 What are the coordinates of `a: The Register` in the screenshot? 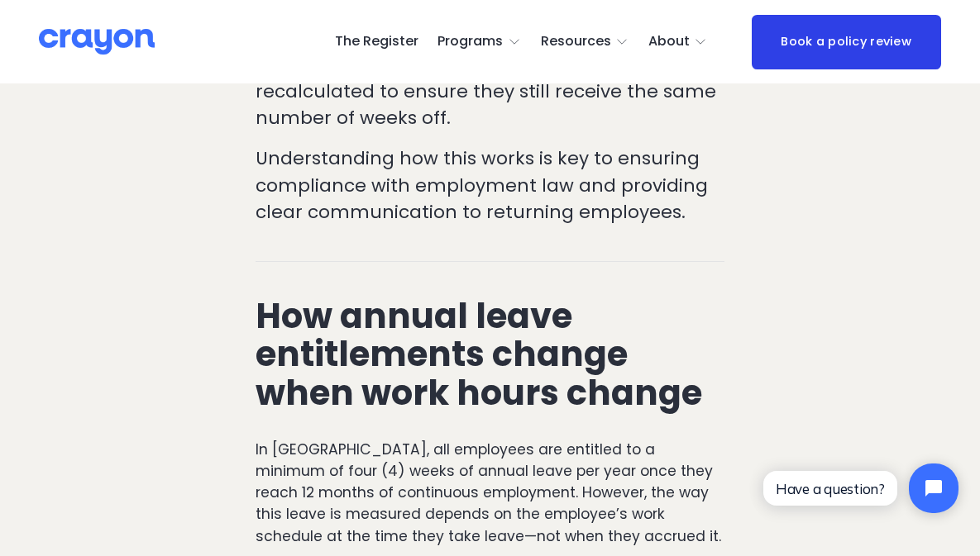 It's located at (376, 42).